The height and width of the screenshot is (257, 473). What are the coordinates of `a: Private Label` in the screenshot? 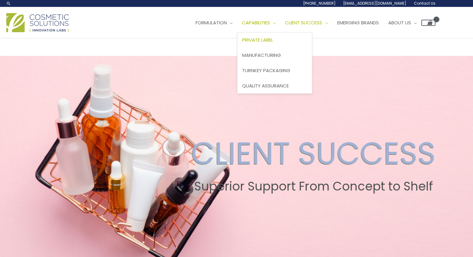 It's located at (275, 40).